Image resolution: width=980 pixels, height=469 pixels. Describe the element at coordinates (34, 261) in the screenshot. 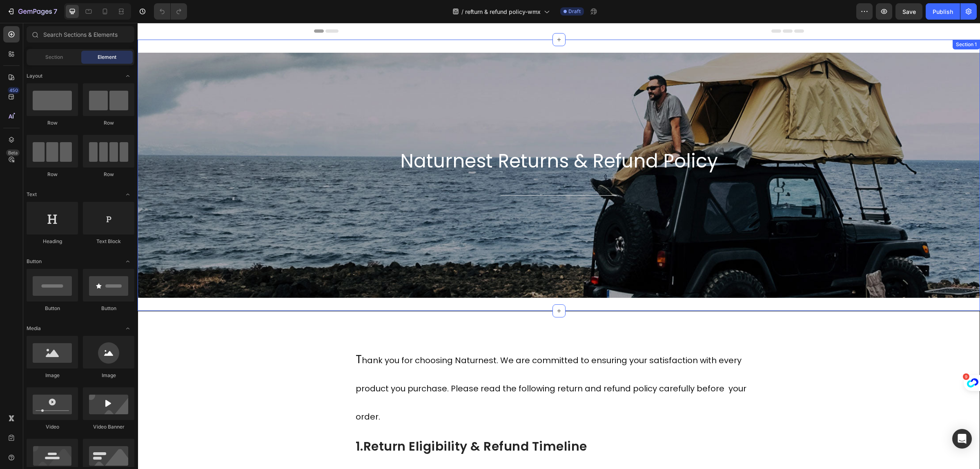

I see `span: Button` at that location.